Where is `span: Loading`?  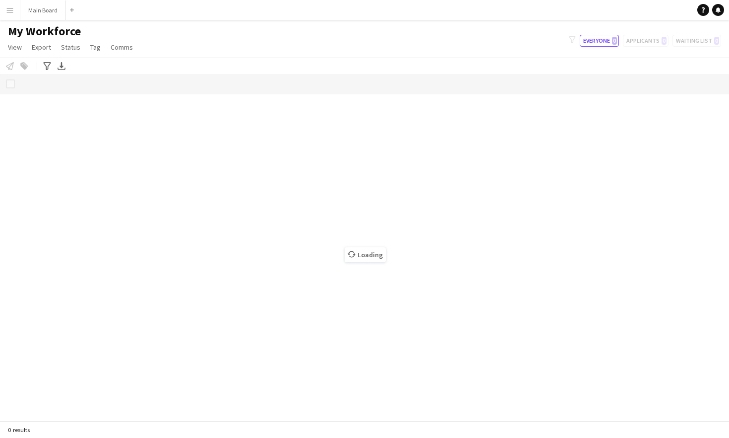 span: Loading is located at coordinates (365, 255).